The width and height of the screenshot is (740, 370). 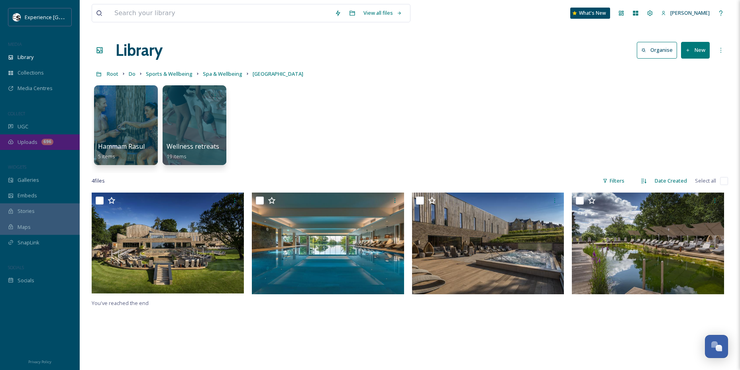 I want to click on span: COLLECT, so click(x=16, y=113).